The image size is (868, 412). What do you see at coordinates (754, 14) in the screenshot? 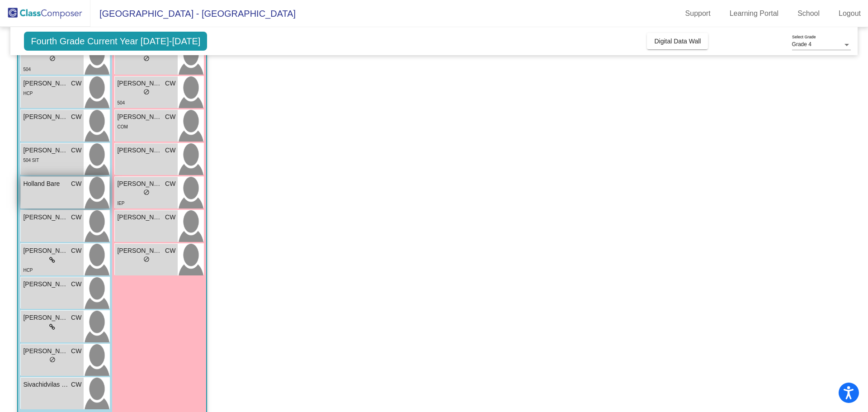
I see `a: Learning Portal` at bounding box center [754, 14].